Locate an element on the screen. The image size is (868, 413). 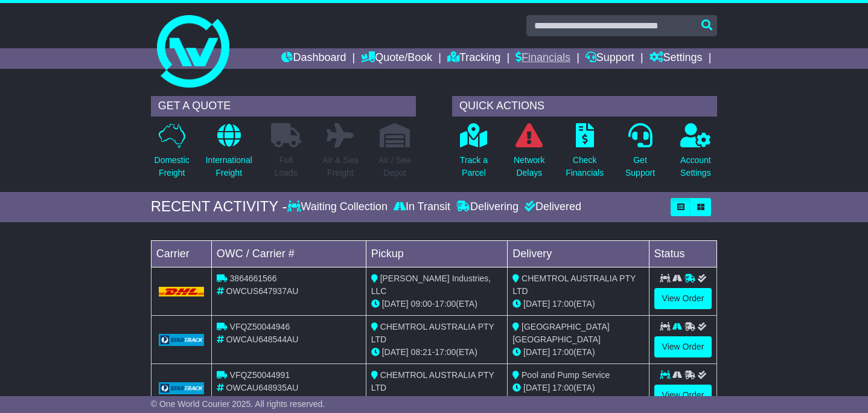
a: NetworkDelays is located at coordinates (529, 154).